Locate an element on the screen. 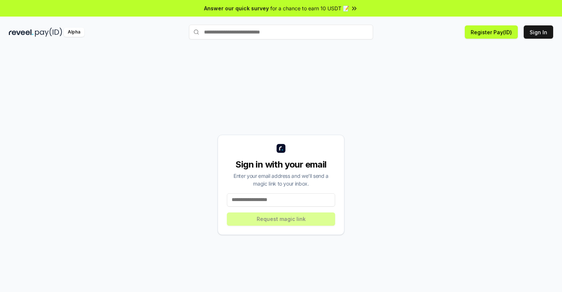  img: reveel_dark is located at coordinates (21, 32).